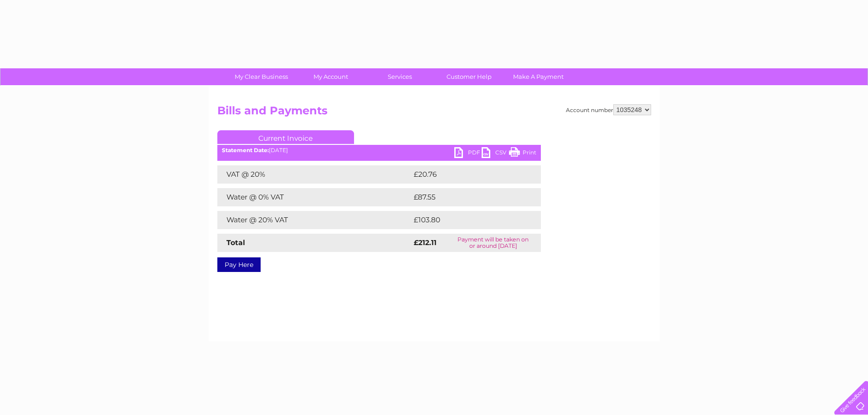 The height and width of the screenshot is (415, 868). I want to click on a: Customer Help, so click(469, 76).